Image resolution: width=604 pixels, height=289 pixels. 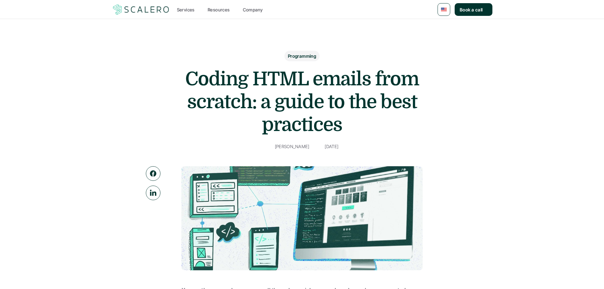 I want to click on h1: Coding HTML emails from scratch: a guide to the best practices, so click(x=302, y=102).